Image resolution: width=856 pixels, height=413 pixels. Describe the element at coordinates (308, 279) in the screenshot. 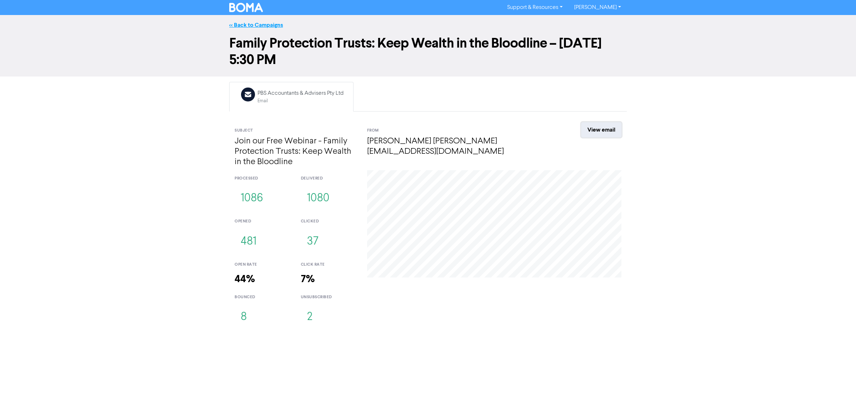

I see `strong: 7%` at that location.